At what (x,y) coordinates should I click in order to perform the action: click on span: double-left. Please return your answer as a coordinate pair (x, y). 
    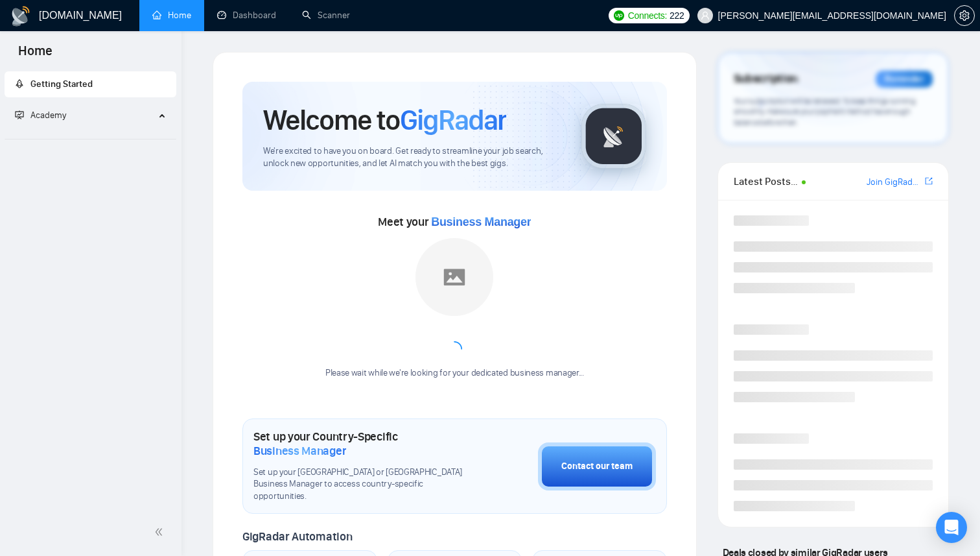
    Looking at the image, I should click on (160, 532).